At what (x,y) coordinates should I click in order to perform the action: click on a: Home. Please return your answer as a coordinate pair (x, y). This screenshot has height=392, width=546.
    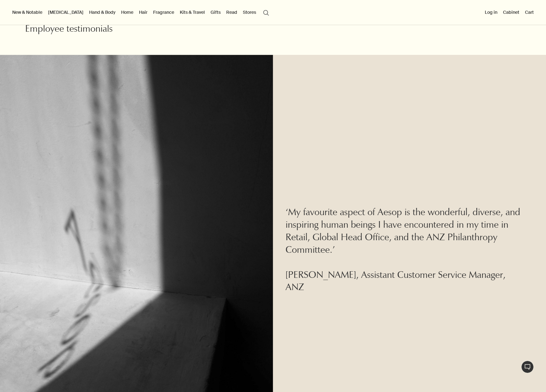
    Looking at the image, I should click on (127, 12).